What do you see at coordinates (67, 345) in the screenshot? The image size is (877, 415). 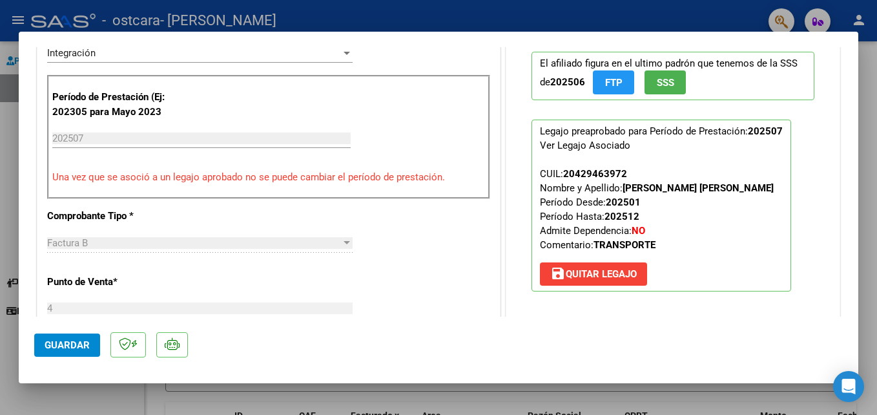 I see `span: Guardar` at bounding box center [67, 345].